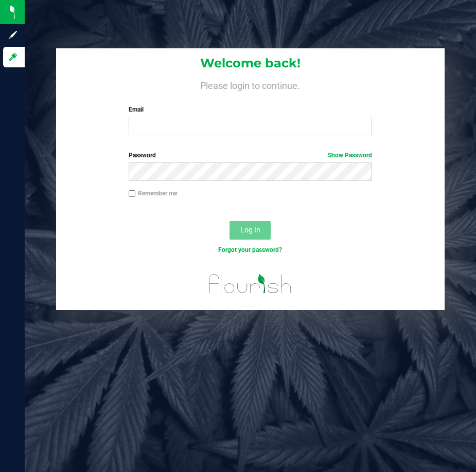 The width and height of the screenshot is (476, 472). Describe the element at coordinates (13, 57) in the screenshot. I see `inline-svg: Log in` at that location.